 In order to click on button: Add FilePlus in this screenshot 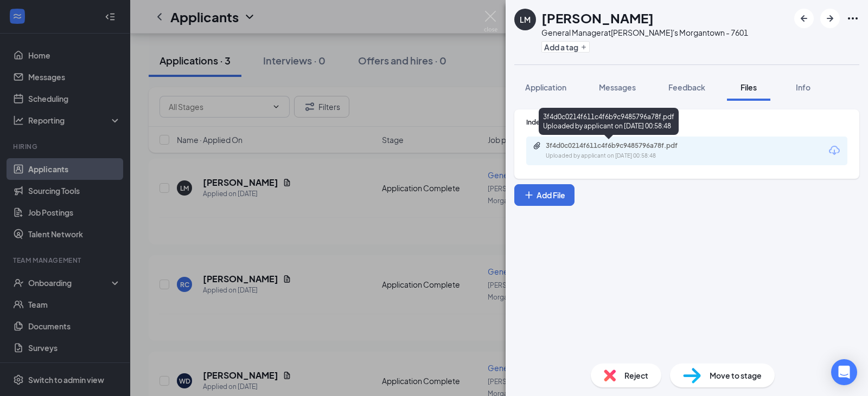, I will do `click(544, 195)`.